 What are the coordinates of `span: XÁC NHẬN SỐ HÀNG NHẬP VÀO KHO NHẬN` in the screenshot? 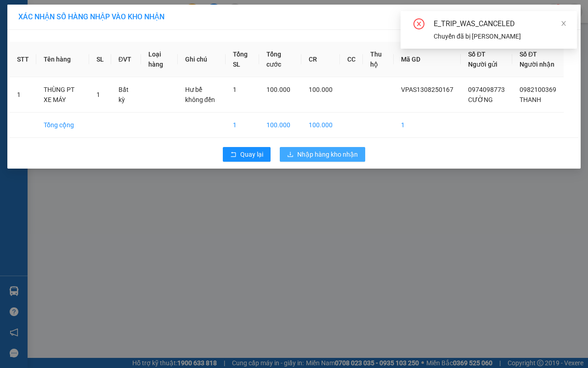 It's located at (91, 17).